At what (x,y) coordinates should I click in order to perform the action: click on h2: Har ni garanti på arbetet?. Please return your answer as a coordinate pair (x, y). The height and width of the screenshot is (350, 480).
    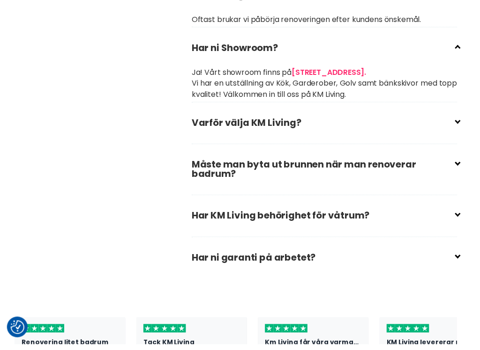
    Looking at the image, I should click on (330, 266).